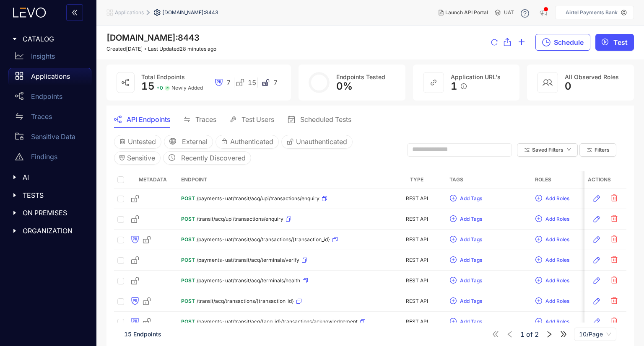 This screenshot has height=346, width=644. What do you see at coordinates (149, 119) in the screenshot?
I see `span: API Endpoints` at bounding box center [149, 119].